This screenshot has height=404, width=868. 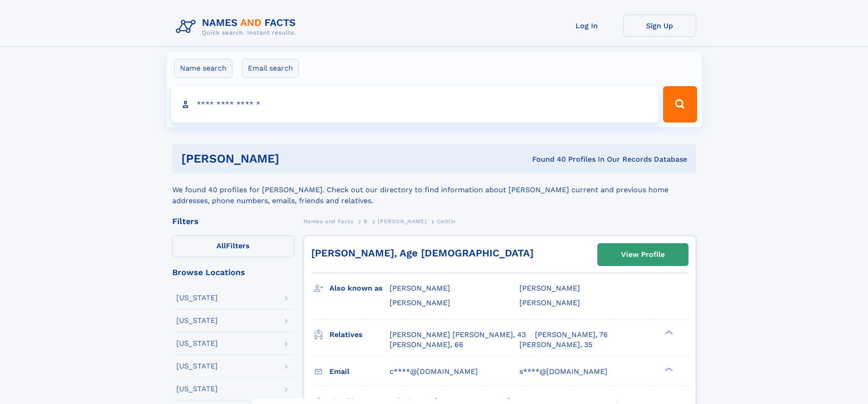 I want to click on label: Name search, so click(x=204, y=68).